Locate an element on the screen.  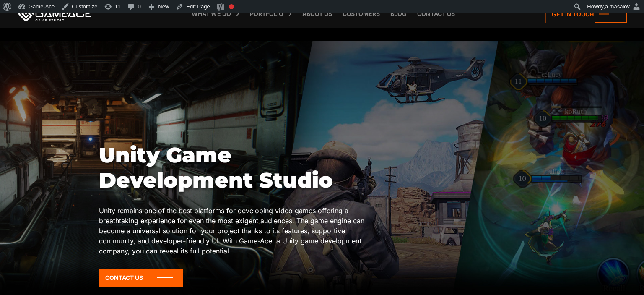
div: Focus keyphrase not set is located at coordinates (231, 7).